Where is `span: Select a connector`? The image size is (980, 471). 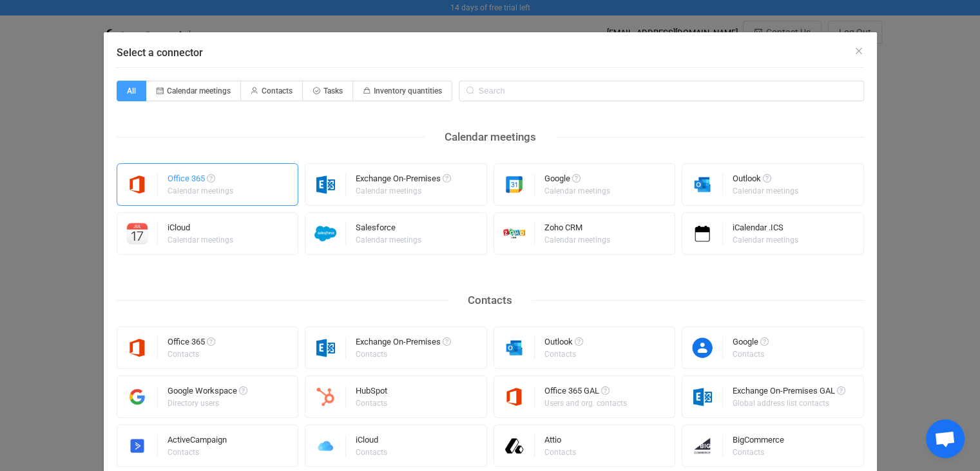
span: Select a connector is located at coordinates (160, 52).